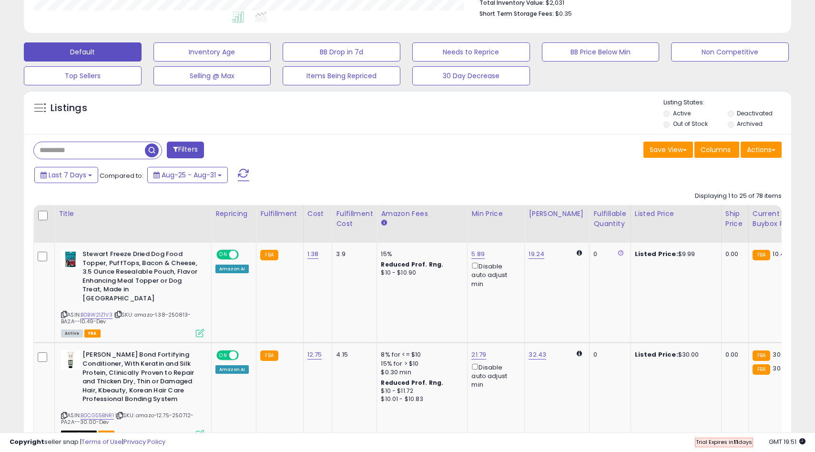  I want to click on div: $10 - $10.90, so click(420, 273).